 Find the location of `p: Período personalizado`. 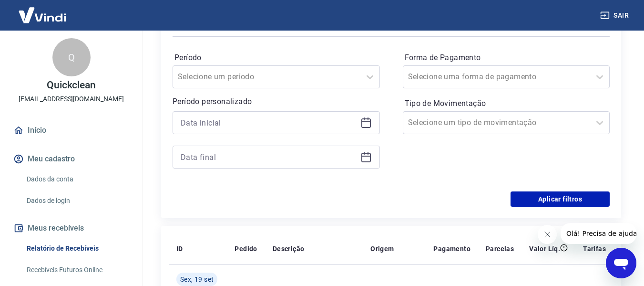

p: Período personalizado is located at coordinates (276, 102).